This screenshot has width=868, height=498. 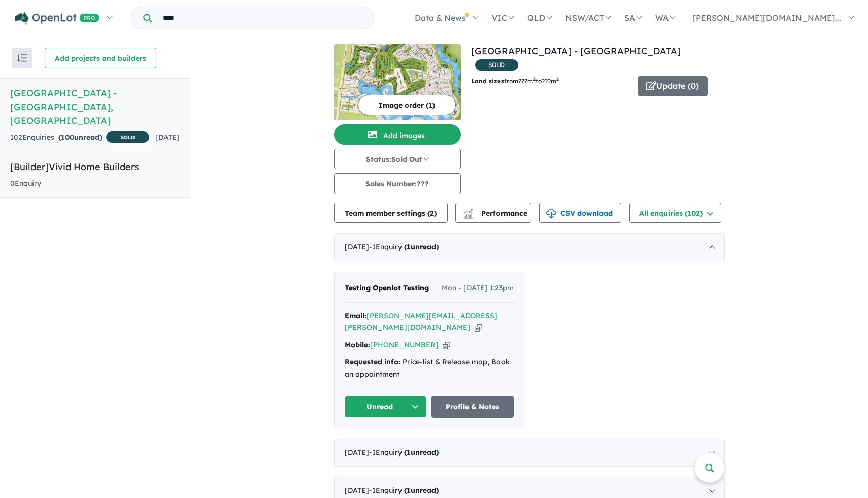 I want to click on span: 100, so click(x=68, y=137).